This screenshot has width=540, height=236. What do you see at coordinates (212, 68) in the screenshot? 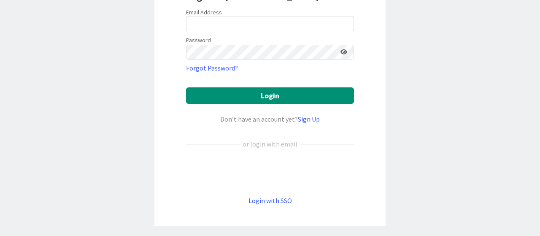
I see `a: Forgot Password?` at bounding box center [212, 68].